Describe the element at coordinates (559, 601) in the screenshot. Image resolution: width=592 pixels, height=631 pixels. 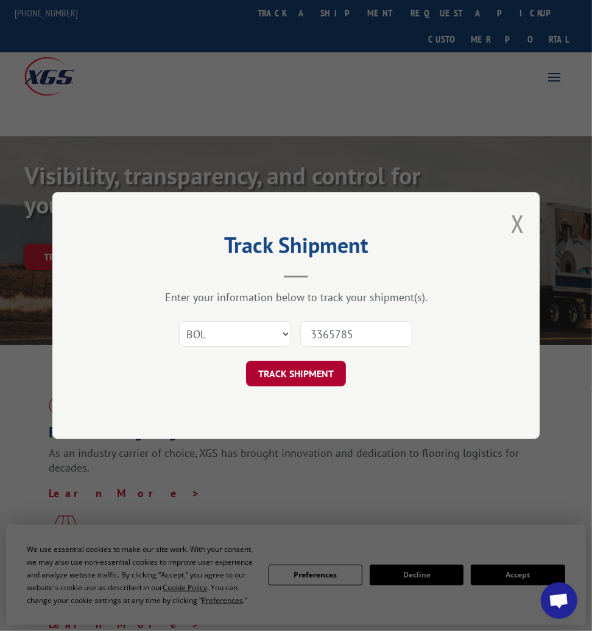
I see `a: Open chat` at that location.